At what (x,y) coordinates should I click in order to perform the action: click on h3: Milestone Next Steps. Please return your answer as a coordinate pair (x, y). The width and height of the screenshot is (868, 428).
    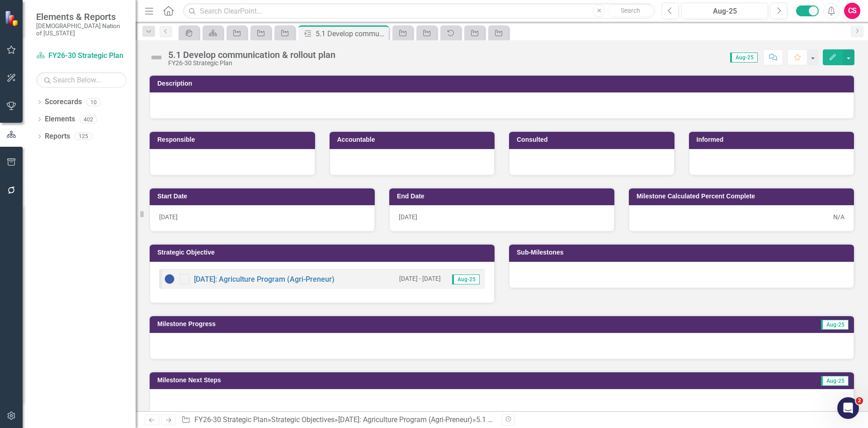
    Looking at the image, I should click on (396, 380).